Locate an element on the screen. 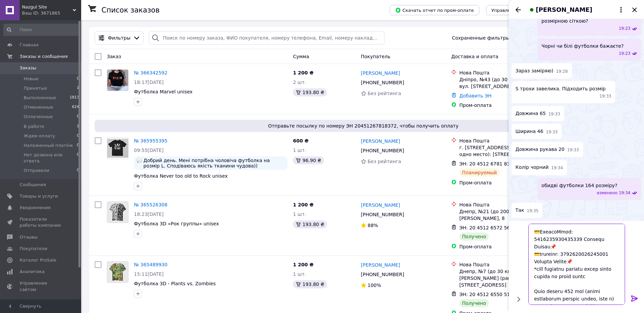 The height and width of the screenshot is (313, 644). span: Покупатель is located at coordinates (376, 57).